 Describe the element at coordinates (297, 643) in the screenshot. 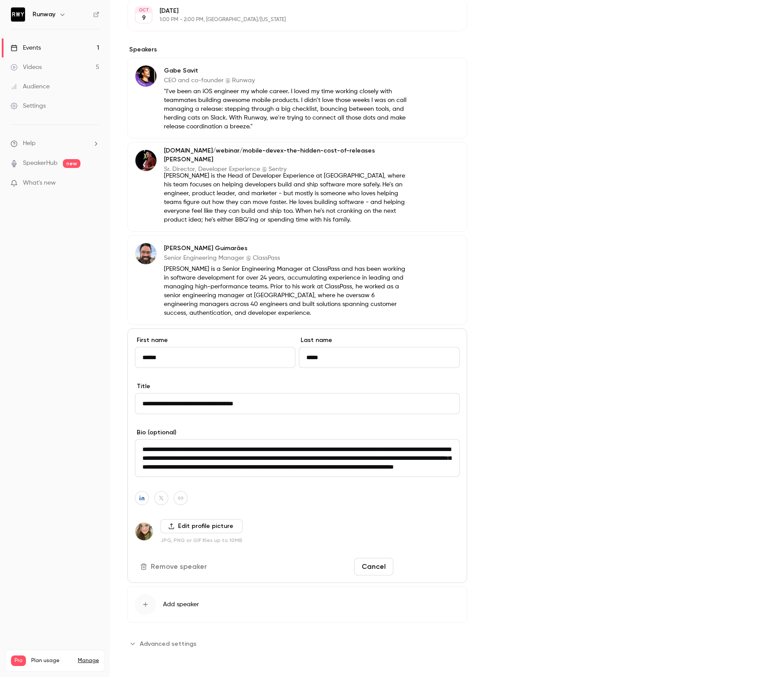

I see `section: Advanced settings` at that location.